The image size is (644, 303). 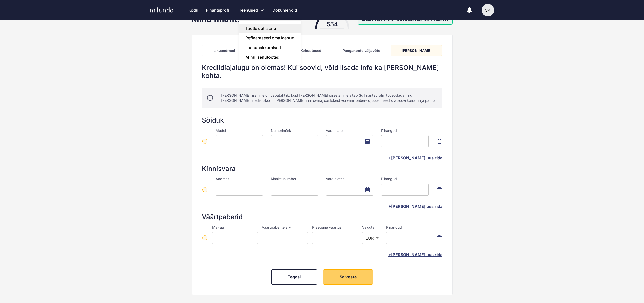 I want to click on div: Kinnisvara, so click(x=322, y=169).